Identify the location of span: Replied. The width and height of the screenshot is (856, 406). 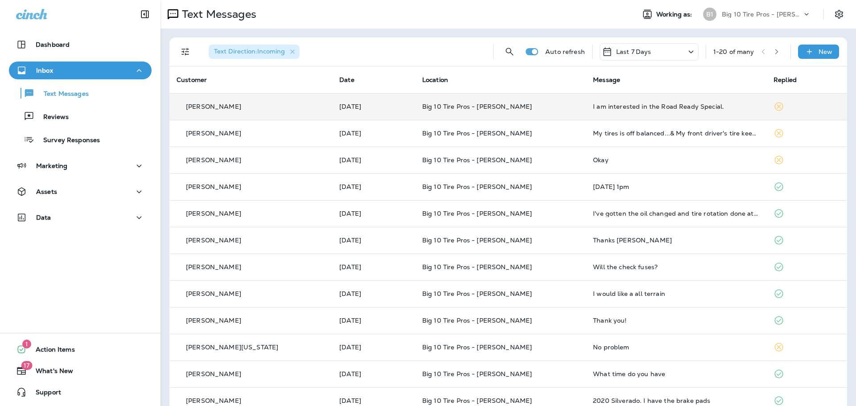
(785, 80).